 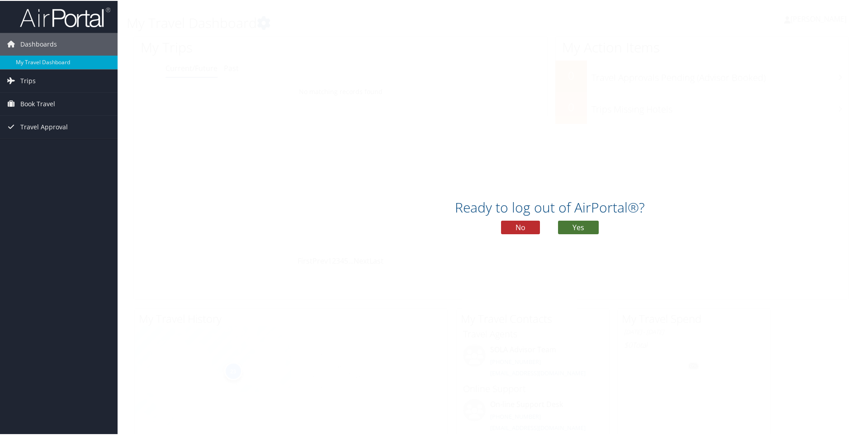 What do you see at coordinates (521, 227) in the screenshot?
I see `button: No` at bounding box center [521, 227].